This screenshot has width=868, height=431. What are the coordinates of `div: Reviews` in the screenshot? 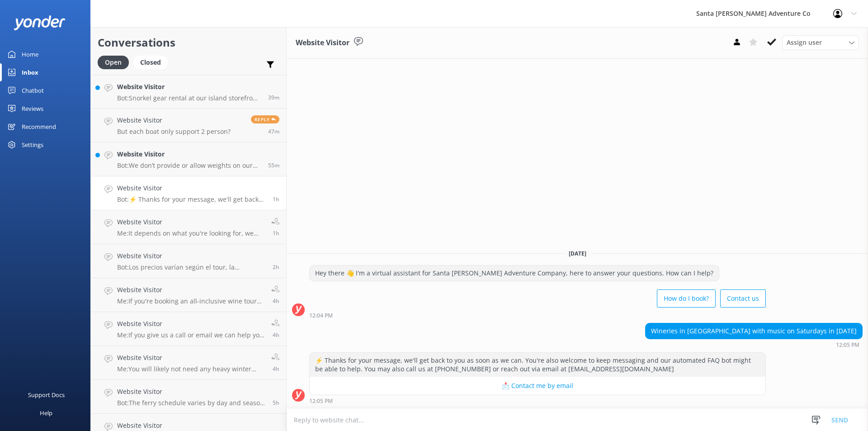 It's located at (33, 109).